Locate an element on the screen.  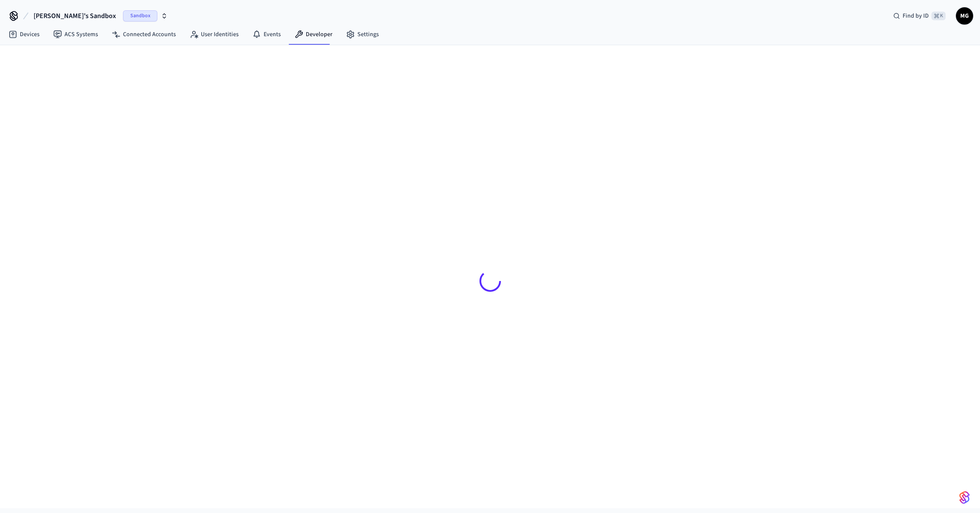
span: MG is located at coordinates (965, 16).